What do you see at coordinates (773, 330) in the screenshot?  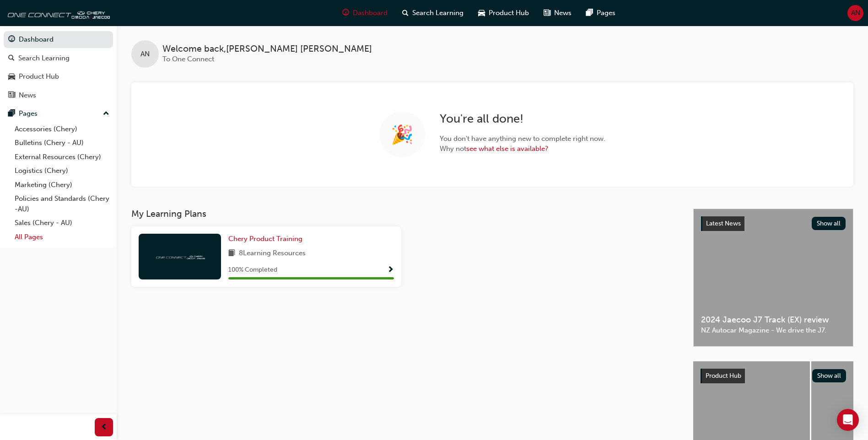 I see `span: NZ Autocar Magazine - We drive the J7.` at bounding box center [773, 330].